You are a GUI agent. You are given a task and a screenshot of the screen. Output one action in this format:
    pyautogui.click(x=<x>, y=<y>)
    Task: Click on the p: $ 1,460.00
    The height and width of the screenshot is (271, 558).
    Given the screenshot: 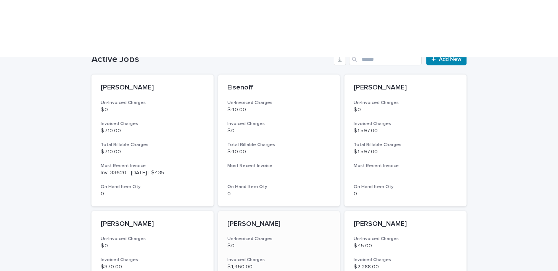 What is the action you would take?
    pyautogui.click(x=279, y=267)
    